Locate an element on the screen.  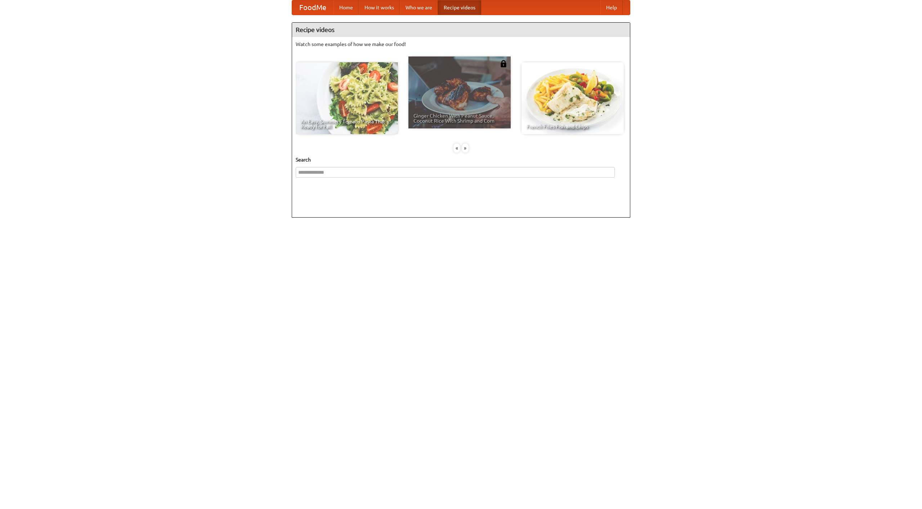
span: French Fries Fish and Chips is located at coordinates (572, 127).